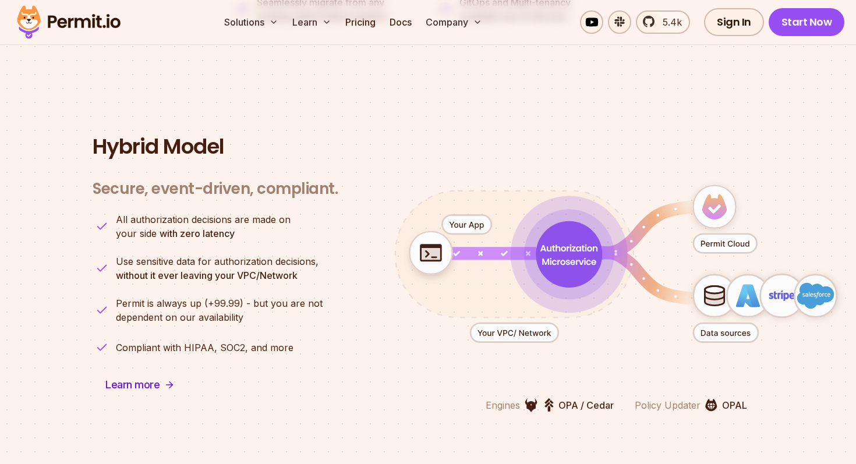  Describe the element at coordinates (215, 189) in the screenshot. I see `h3: Secure, event-driven, compliant.` at that location.